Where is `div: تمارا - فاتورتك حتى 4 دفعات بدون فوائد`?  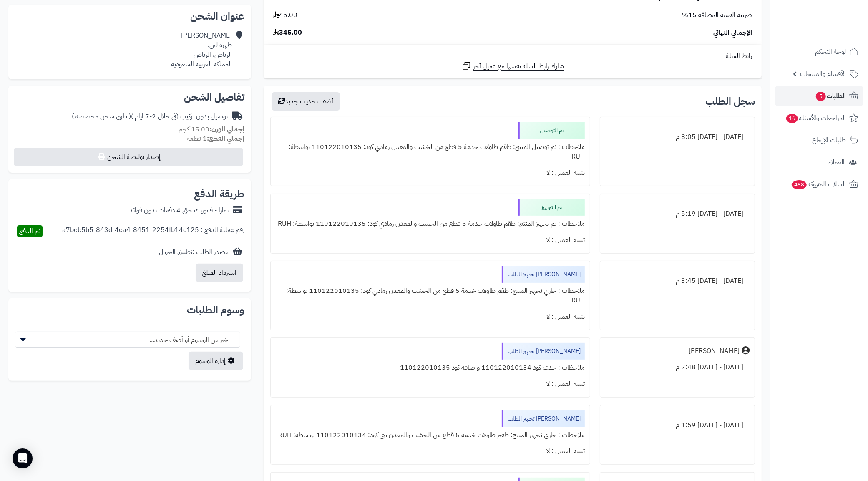
div: تمارا - فاتورتك حتى 4 دفعات بدون فوائد is located at coordinates (179, 210).